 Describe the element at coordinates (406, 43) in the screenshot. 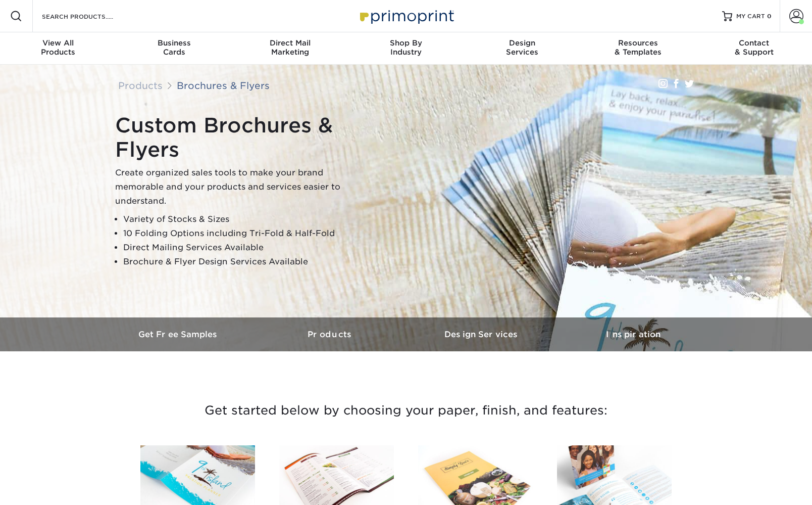

I see `span: Shop By` at that location.